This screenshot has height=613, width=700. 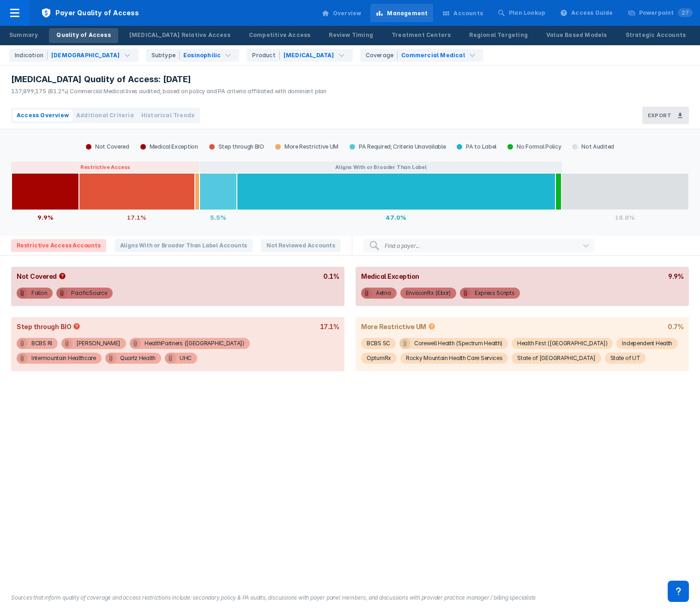 I want to click on div: Eosinophilic, so click(x=202, y=55).